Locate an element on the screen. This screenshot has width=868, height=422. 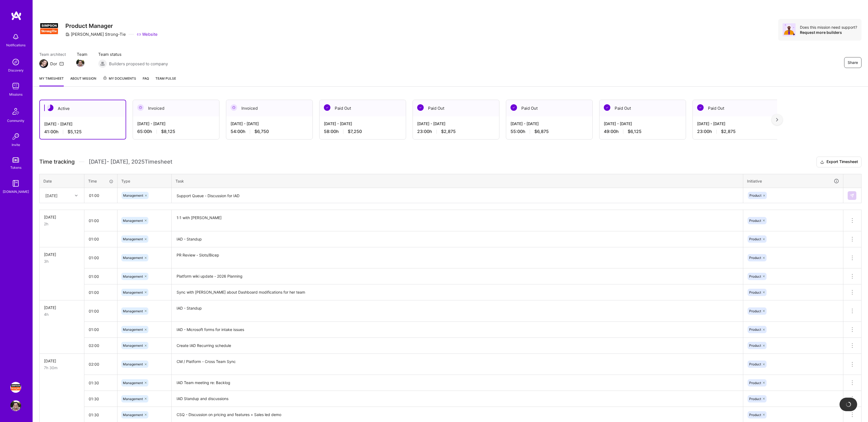
textarea: PR Review - Slots/Bicep is located at coordinates (457, 258).